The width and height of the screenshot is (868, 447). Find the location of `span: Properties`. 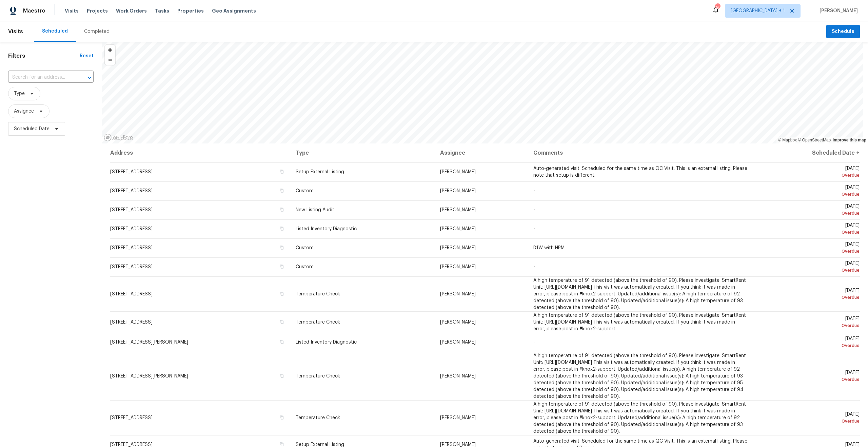

span: Properties is located at coordinates (191, 11).